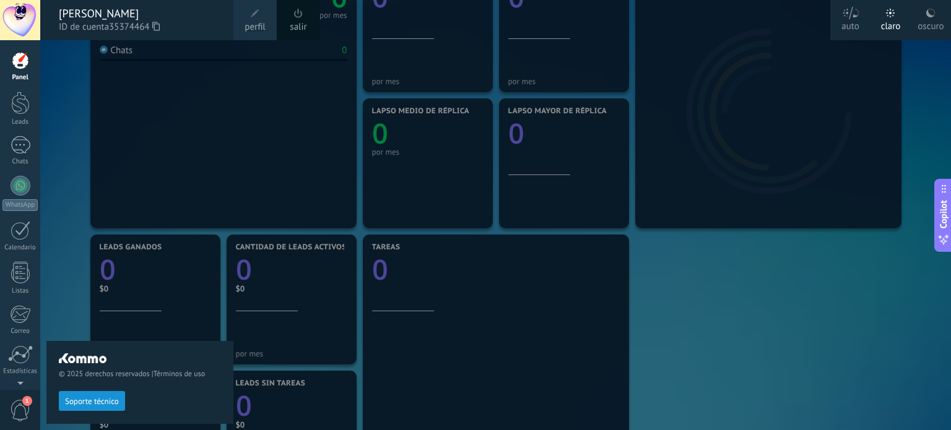  I want to click on div: Calendario, so click(20, 248).